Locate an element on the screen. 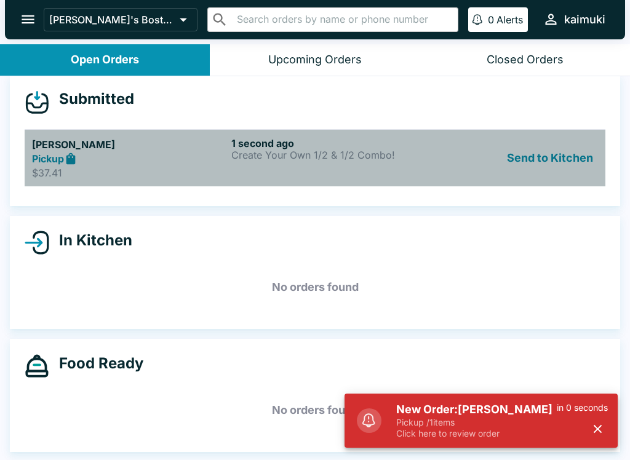  p: 0 is located at coordinates (491, 20).